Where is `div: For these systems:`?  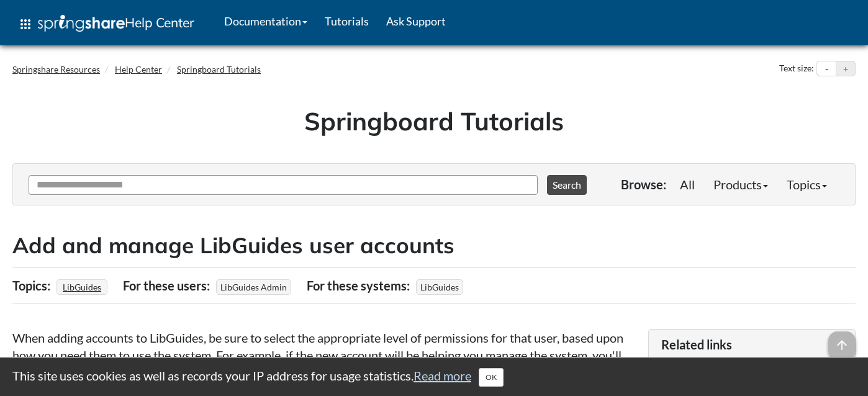 div: For these systems: is located at coordinates (360, 286).